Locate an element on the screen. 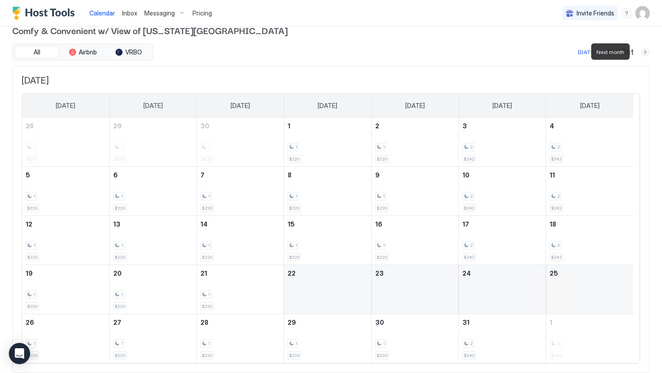 This screenshot has width=662, height=373. span: 8 is located at coordinates (290, 175).